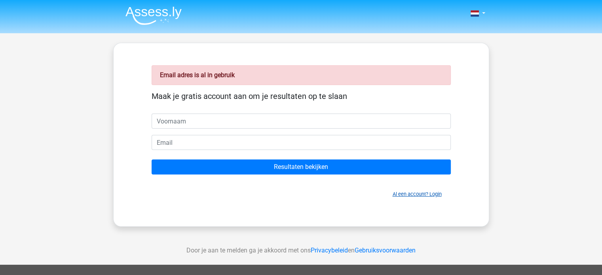 Image resolution: width=602 pixels, height=275 pixels. What do you see at coordinates (154, 15) in the screenshot?
I see `img: Assessly` at bounding box center [154, 15].